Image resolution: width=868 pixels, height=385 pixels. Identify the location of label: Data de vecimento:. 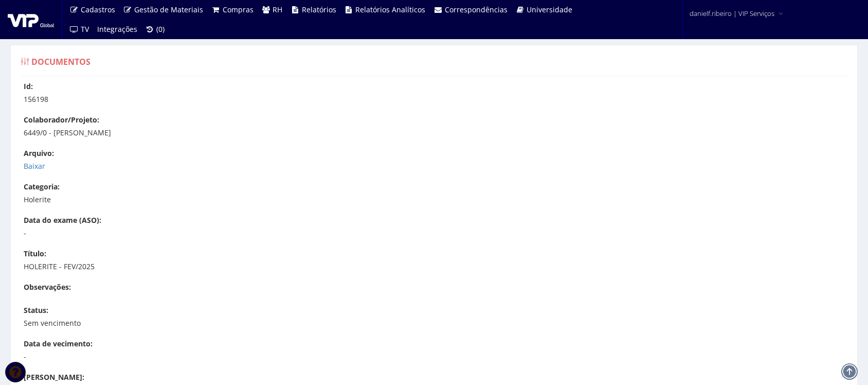
(58, 344).